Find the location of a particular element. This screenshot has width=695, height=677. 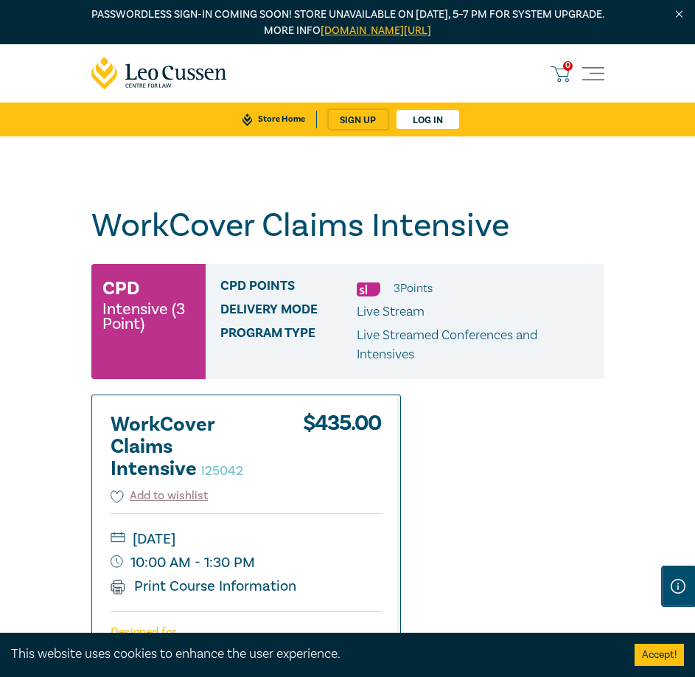

p: Designed for is located at coordinates (246, 632).